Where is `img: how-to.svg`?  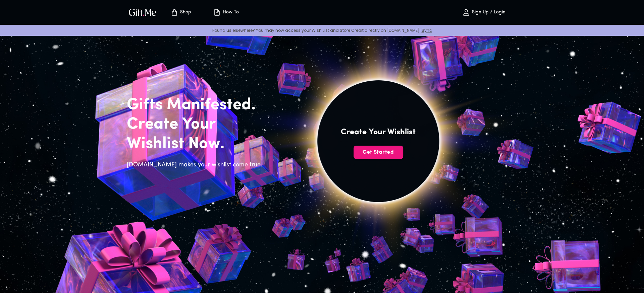
img: how-to.svg is located at coordinates (217, 12).